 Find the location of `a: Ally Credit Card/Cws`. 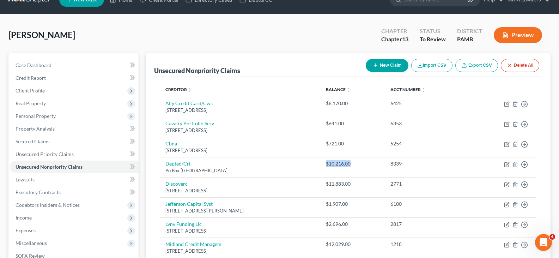

a: Ally Credit Card/Cws is located at coordinates (189, 103).